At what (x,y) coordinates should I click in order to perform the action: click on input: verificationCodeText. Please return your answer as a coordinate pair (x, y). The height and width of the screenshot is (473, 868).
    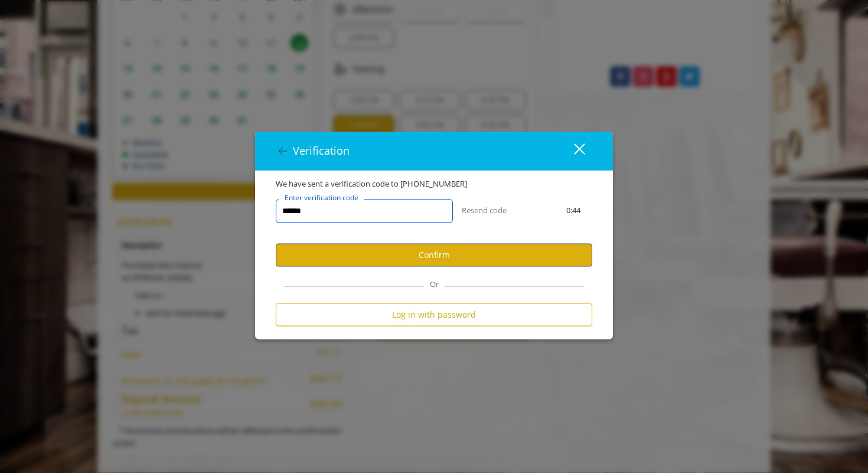
    Looking at the image, I should click on (364, 211).